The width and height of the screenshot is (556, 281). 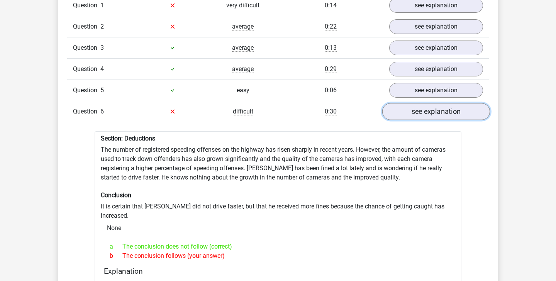 What do you see at coordinates (331, 5) in the screenshot?
I see `span: 0:14` at bounding box center [331, 5].